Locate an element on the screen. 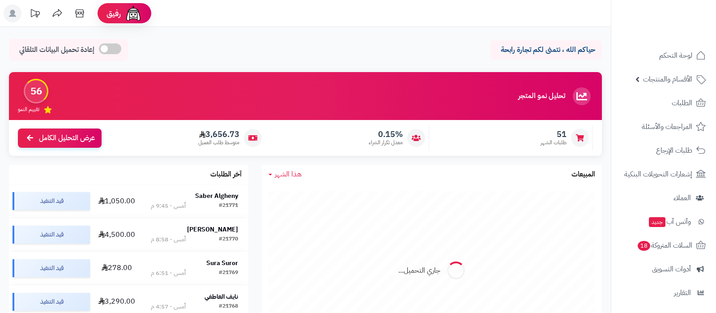 The height and width of the screenshot is (313, 716). span: تقييم النمو is located at coordinates (29, 109).